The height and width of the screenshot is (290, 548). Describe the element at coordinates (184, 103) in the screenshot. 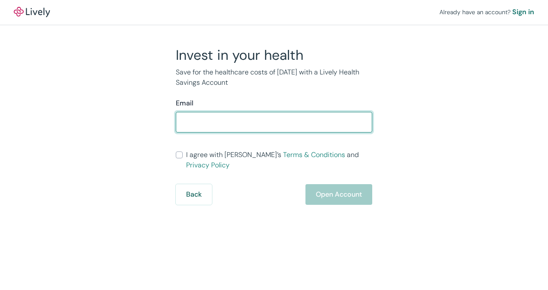

I see `label: Email` at that location.